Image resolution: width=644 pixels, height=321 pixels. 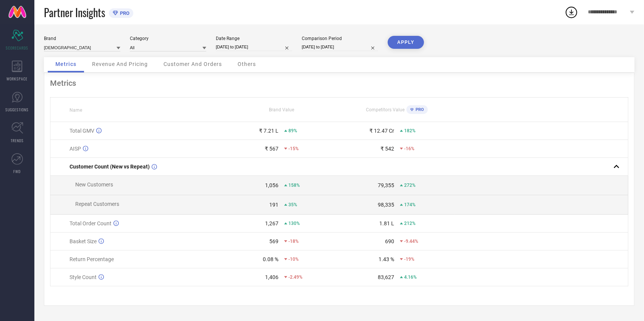 I want to click on div: Comparison Period, so click(x=340, y=39).